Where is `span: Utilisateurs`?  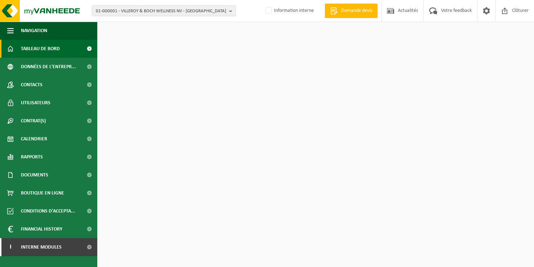
span: Utilisateurs is located at coordinates (36, 103).